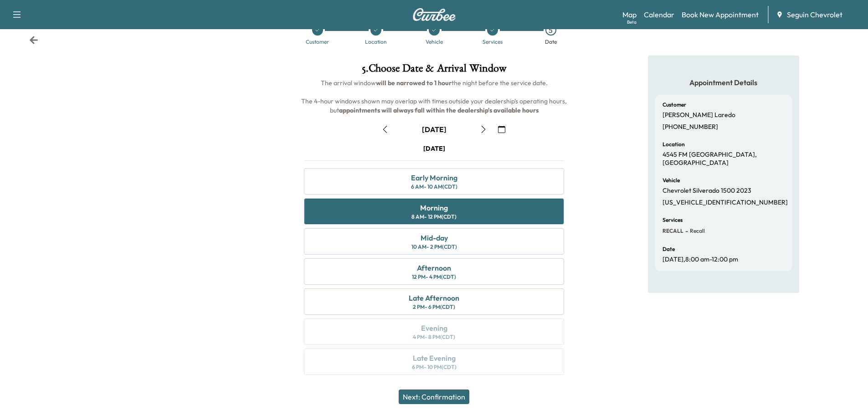 The image size is (868, 415). What do you see at coordinates (551, 42) in the screenshot?
I see `div: Date` at bounding box center [551, 42].